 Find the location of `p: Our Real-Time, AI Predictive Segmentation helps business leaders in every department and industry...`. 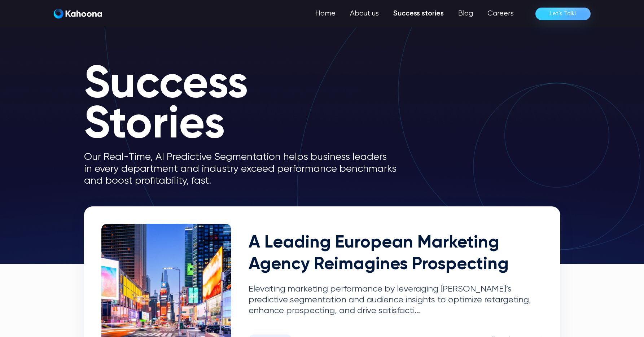

p: Our Real-Time, AI Predictive Segmentation helps business leaders in every department and industry... is located at coordinates (246, 169).